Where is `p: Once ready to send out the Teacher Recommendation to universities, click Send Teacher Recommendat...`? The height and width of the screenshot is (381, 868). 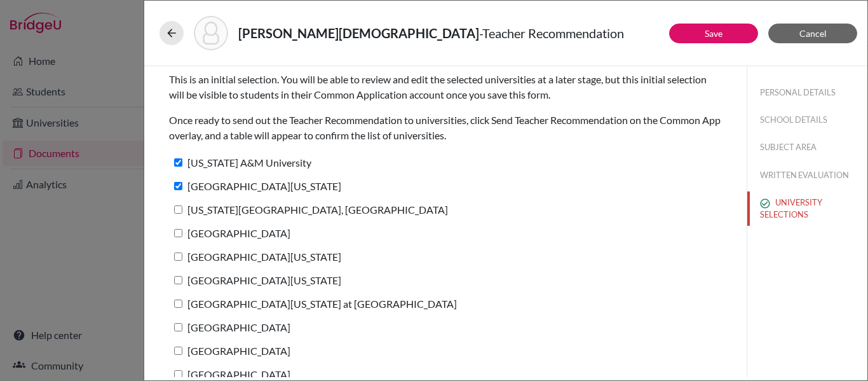
p: Once ready to send out the Teacher Recommendation to universities, click Send Teacher Recommendat... is located at coordinates (445, 128).